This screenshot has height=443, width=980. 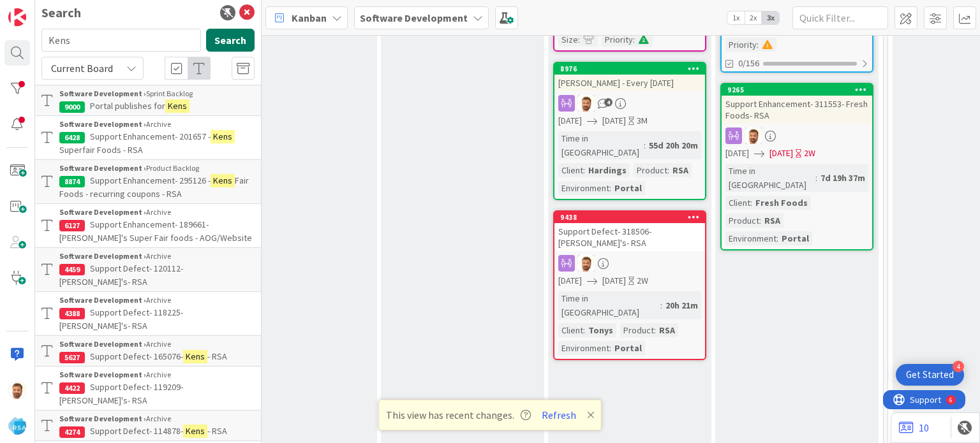 What do you see at coordinates (137, 357) in the screenshot?
I see `span: Support Defect- 165076-` at bounding box center [137, 357].